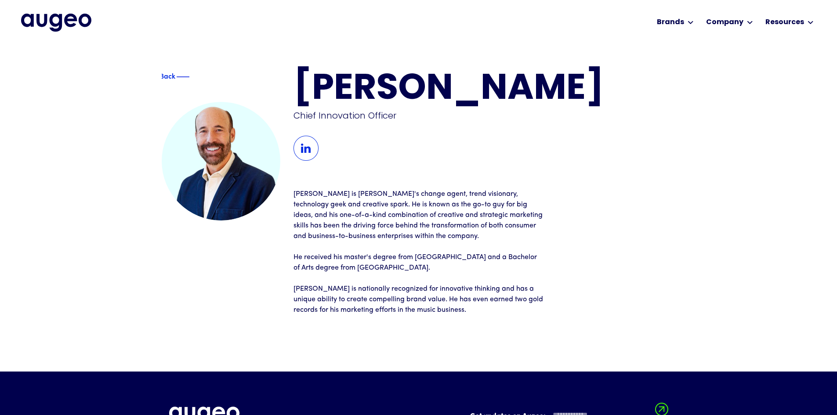 The height and width of the screenshot is (415, 837). I want to click on div: Brands, so click(670, 22).